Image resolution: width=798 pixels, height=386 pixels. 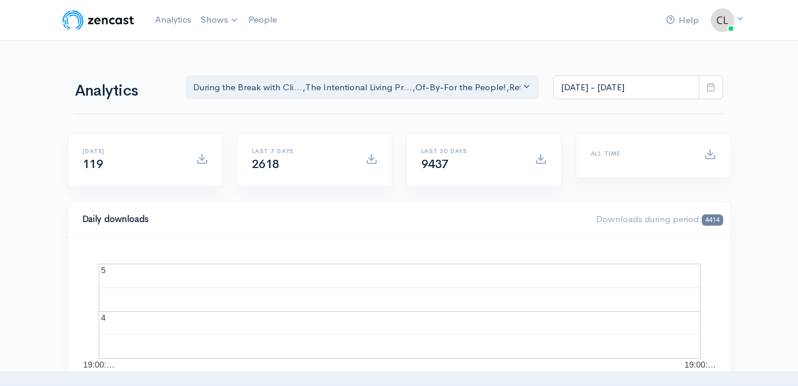 What do you see at coordinates (98, 20) in the screenshot?
I see `img: ZenCast Logo` at bounding box center [98, 20].